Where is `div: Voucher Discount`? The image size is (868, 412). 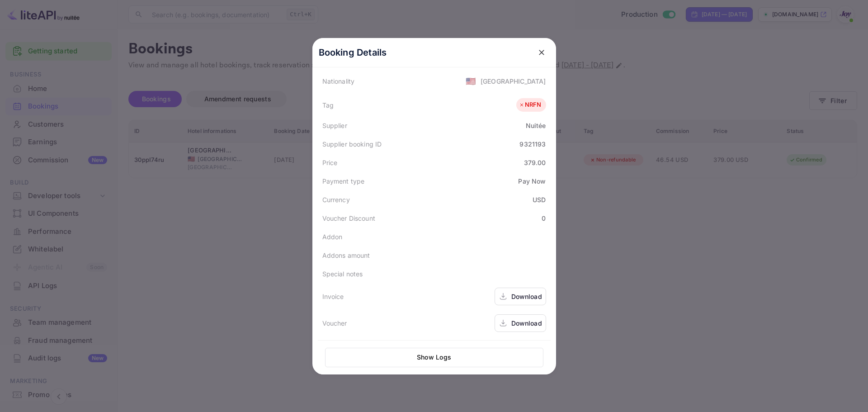
div: Voucher Discount is located at coordinates (349, 218).